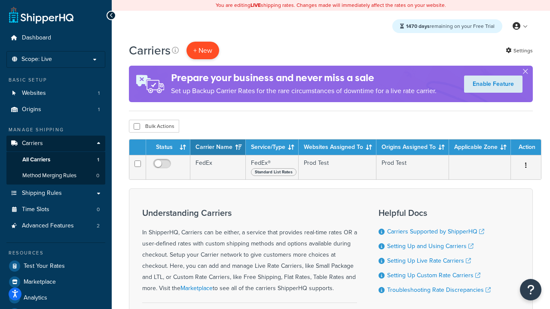 Image resolution: width=550 pixels, height=309 pixels. I want to click on th: Status: activate to sort column ascending, so click(168, 147).